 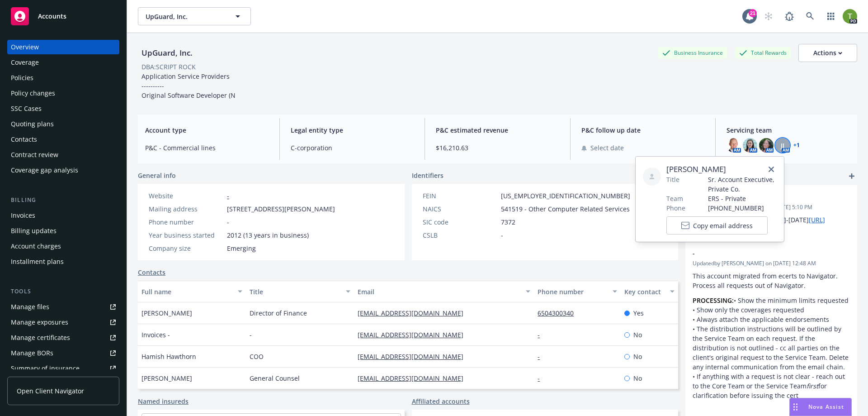 I want to click on button: Email, so click(x=444, y=292).